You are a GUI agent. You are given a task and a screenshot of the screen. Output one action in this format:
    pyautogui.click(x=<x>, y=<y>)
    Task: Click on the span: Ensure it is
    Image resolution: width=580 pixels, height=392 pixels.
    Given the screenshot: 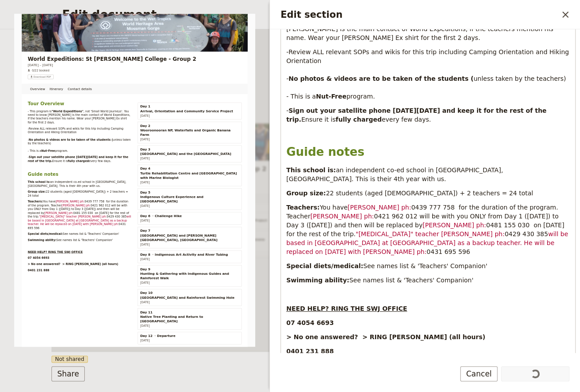 What is the action you would take?
    pyautogui.click(x=318, y=119)
    